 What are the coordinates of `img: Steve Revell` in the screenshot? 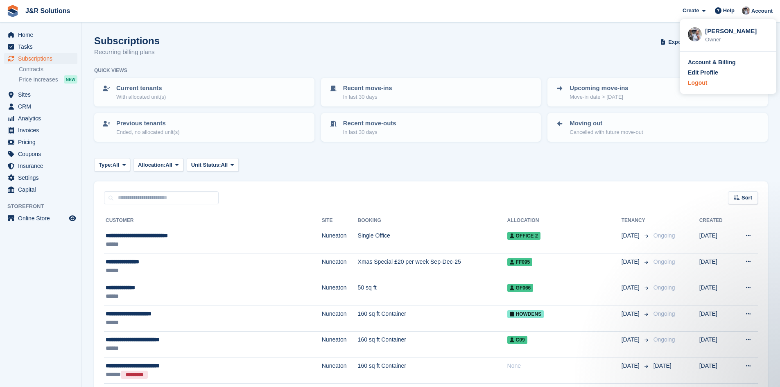 It's located at (695, 34).